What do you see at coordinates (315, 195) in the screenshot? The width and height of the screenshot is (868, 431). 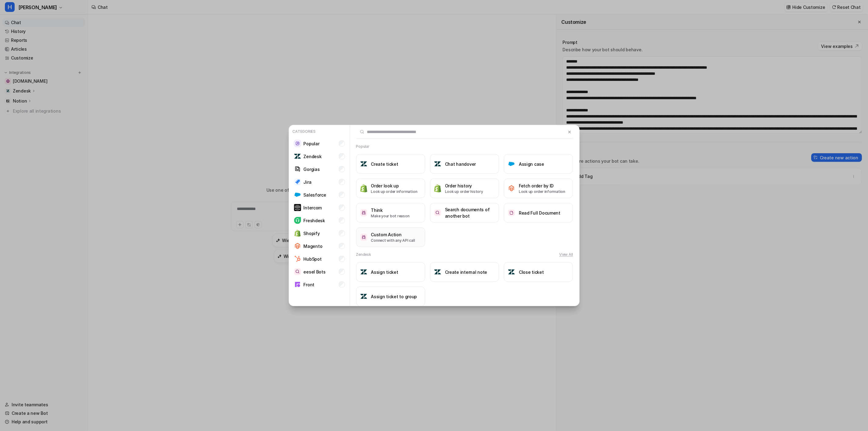 I see `p: Salesforce` at bounding box center [315, 195].